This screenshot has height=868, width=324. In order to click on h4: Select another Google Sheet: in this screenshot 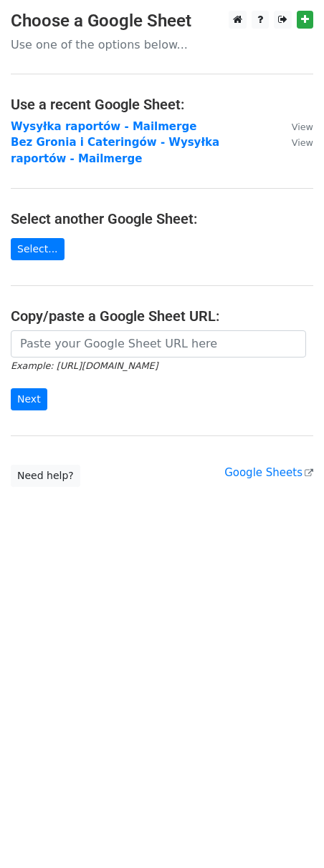, I will do `click(162, 219)`.